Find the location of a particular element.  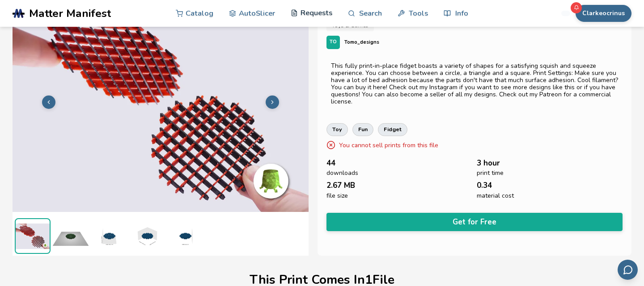

a: fidget is located at coordinates (392, 129).